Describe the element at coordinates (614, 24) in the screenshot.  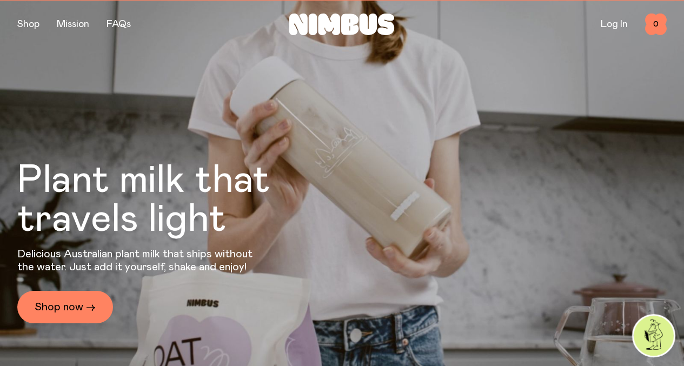
I see `a: Log In` at that location.